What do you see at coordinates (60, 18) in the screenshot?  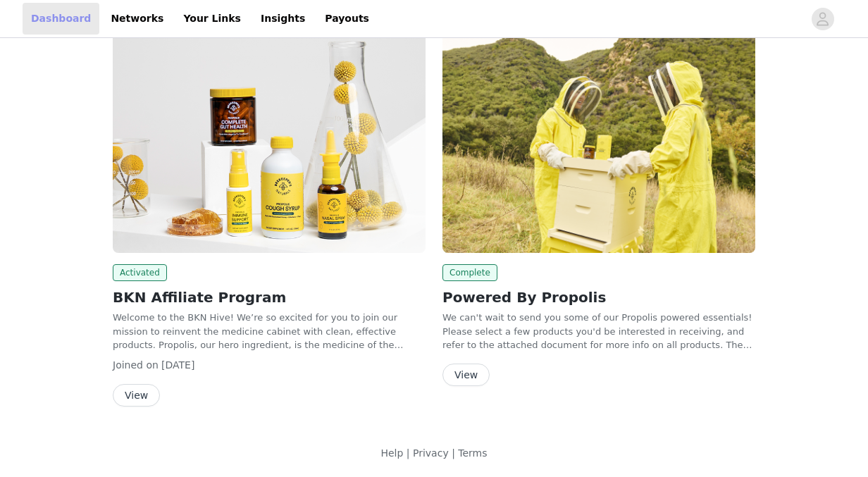 I see `a: Dashboard` at bounding box center [60, 18].